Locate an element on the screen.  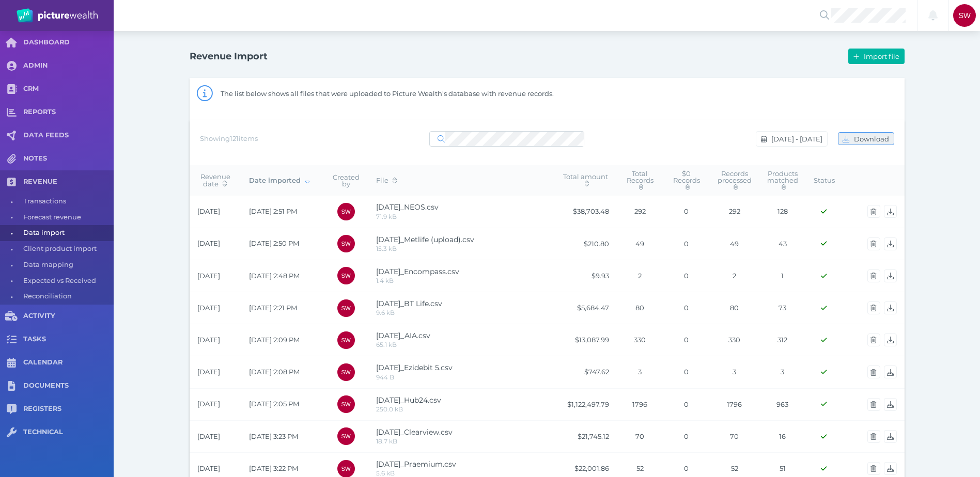
span: ADMIN is located at coordinates (68, 66).